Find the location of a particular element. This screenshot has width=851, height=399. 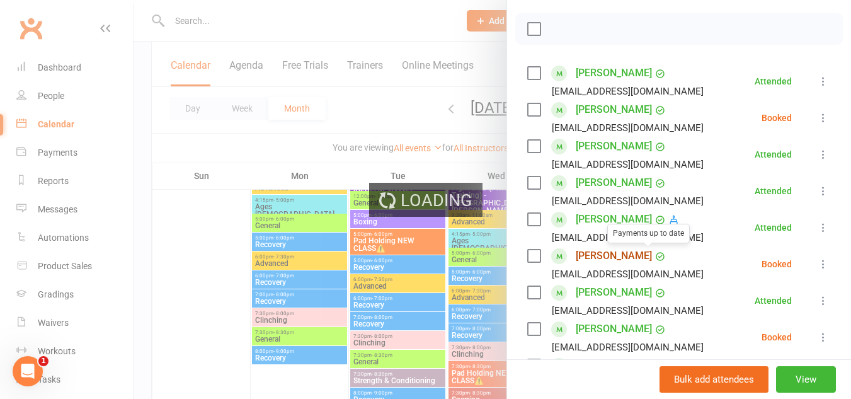

button: Bulk add attendees is located at coordinates (714, 379).